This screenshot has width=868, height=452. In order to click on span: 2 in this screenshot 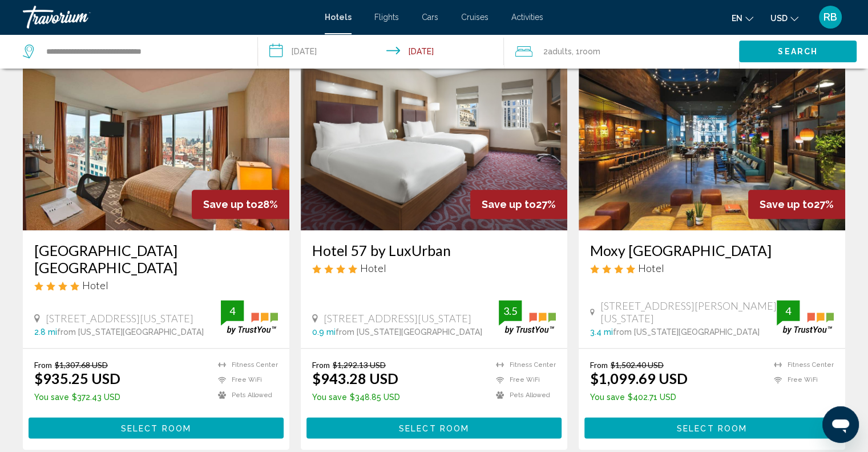, I will do `click(557, 52)`.